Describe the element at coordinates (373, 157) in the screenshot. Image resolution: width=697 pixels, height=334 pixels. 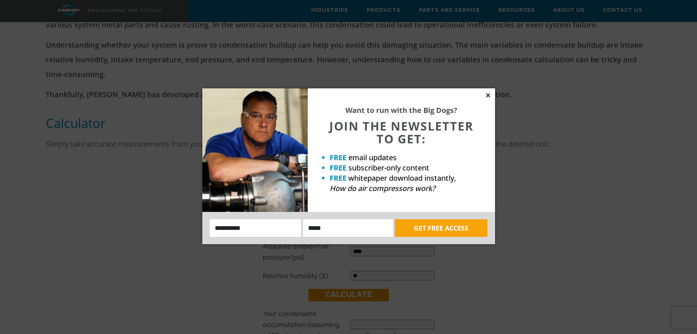
I see `span: email updates` at that location.